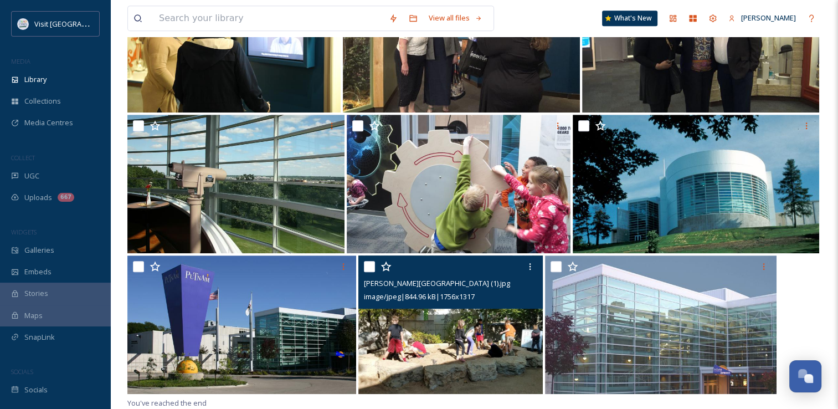 The image size is (838, 409). What do you see at coordinates (167, 403) in the screenshot?
I see `span: You've reached the end` at bounding box center [167, 403].